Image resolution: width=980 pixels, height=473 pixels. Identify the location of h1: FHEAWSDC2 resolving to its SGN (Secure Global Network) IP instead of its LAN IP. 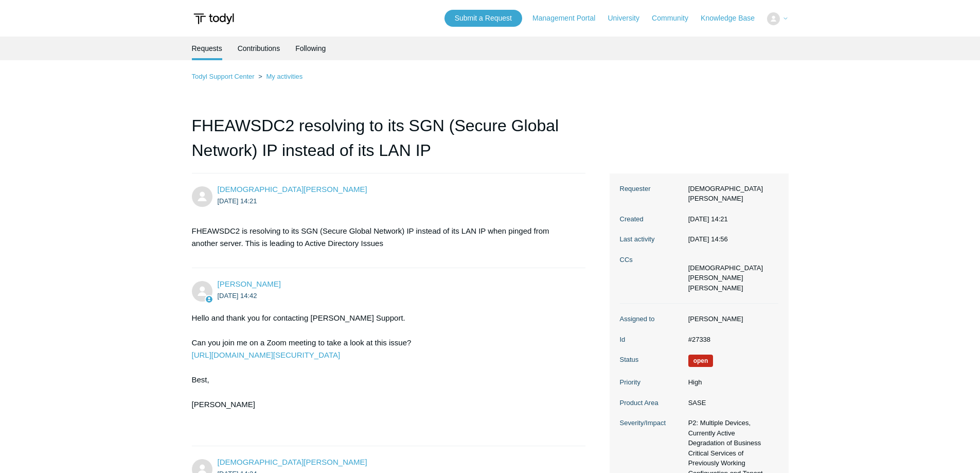
(389, 143).